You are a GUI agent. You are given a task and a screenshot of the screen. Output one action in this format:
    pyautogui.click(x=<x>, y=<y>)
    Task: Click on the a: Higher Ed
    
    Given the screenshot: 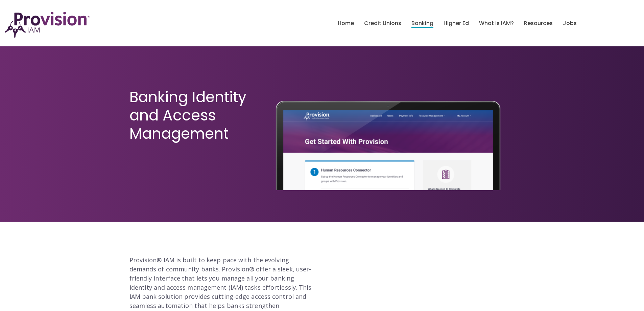 What is the action you would take?
    pyautogui.click(x=456, y=24)
    